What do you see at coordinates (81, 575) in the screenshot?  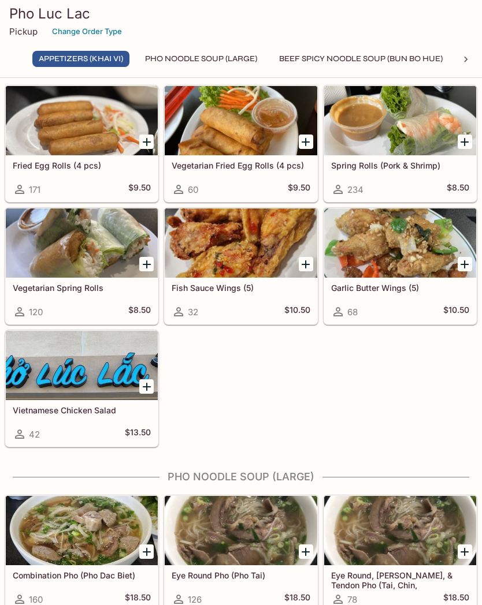 I see `h5: Combination Pho (Pho Dac Biet)` at bounding box center [81, 575].